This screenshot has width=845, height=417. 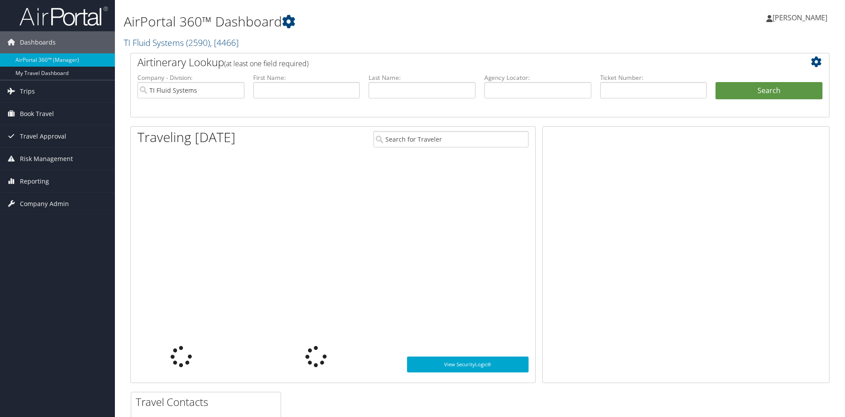 What do you see at coordinates (27, 91) in the screenshot?
I see `span: Trips` at bounding box center [27, 91].